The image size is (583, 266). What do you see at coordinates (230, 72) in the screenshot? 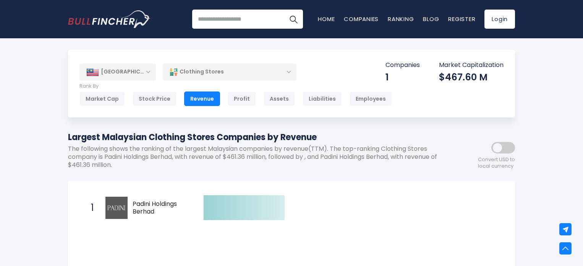
I see `div: Clothing Stores` at bounding box center [230, 72].